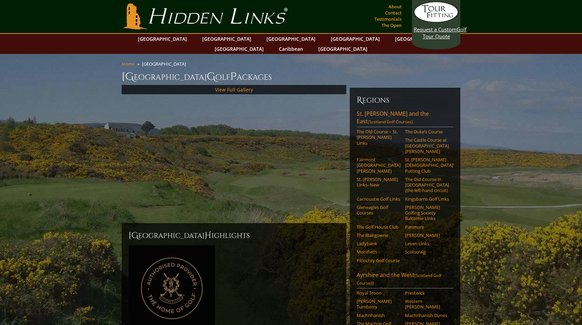 The height and width of the screenshot is (325, 582). What do you see at coordinates (436, 21) in the screenshot?
I see `a: Request a CustomGolf Tour Quote` at bounding box center [436, 21].